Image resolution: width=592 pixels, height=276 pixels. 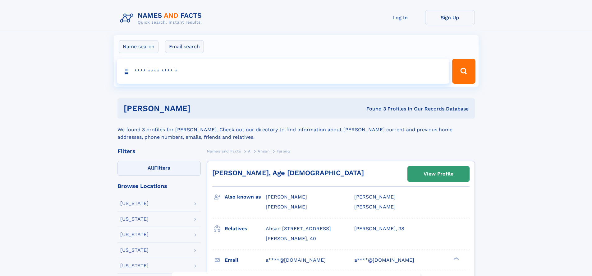 I want to click on label: Email search, so click(x=184, y=47).